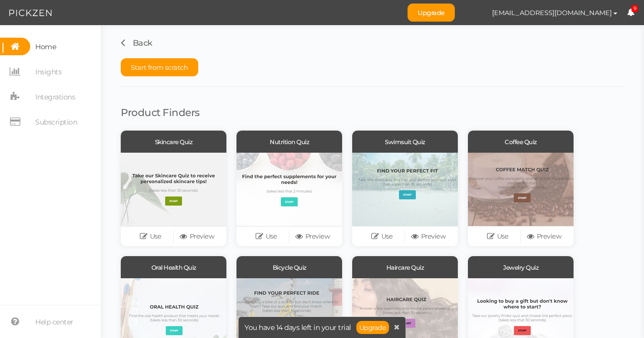  I want to click on button: Start from scratch, so click(159, 67).